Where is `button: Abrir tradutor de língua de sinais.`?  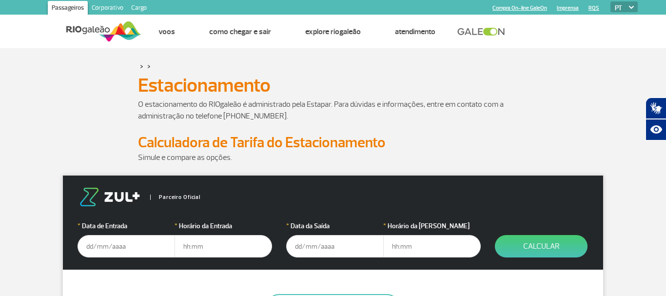
button: Abrir tradutor de língua de sinais. is located at coordinates (656, 108).